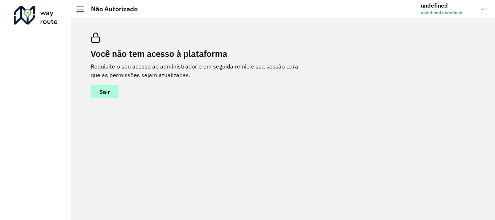 The height and width of the screenshot is (220, 495). I want to click on button: button, so click(104, 92).